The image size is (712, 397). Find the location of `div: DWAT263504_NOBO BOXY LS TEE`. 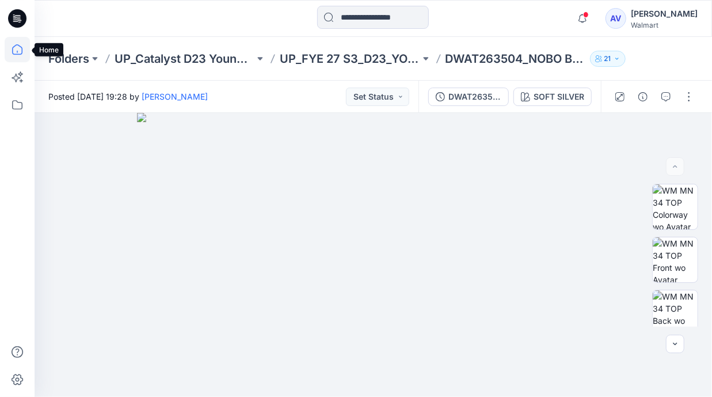

div: DWAT263504_NOBO BOXY LS TEE is located at coordinates (475, 97).